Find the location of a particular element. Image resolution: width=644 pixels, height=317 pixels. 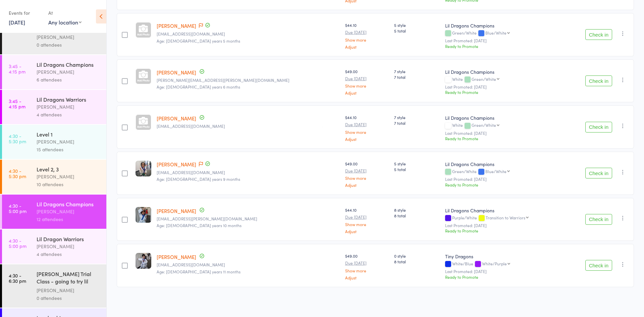

div: Level 2, 3 is located at coordinates (68, 169).